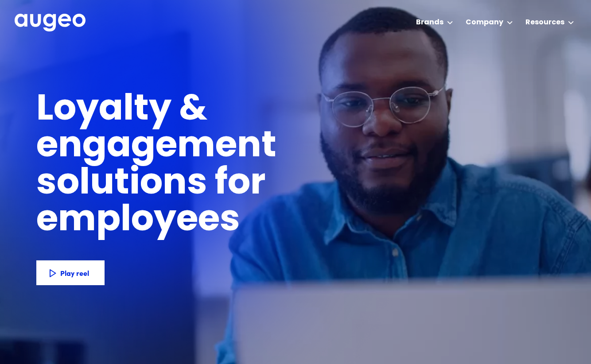 The height and width of the screenshot is (364, 591). Describe the element at coordinates (430, 23) in the screenshot. I see `div: Brands` at that location.